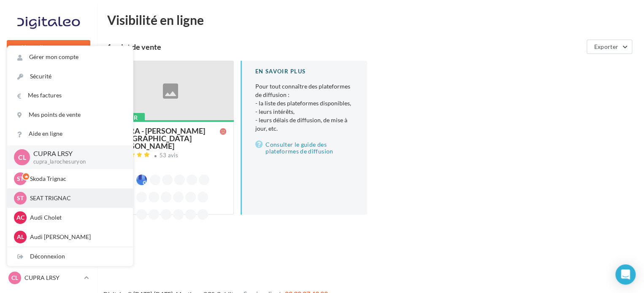 The width and height of the screenshot is (644, 293). I want to click on a: Visibilité en ligne, so click(48, 118).